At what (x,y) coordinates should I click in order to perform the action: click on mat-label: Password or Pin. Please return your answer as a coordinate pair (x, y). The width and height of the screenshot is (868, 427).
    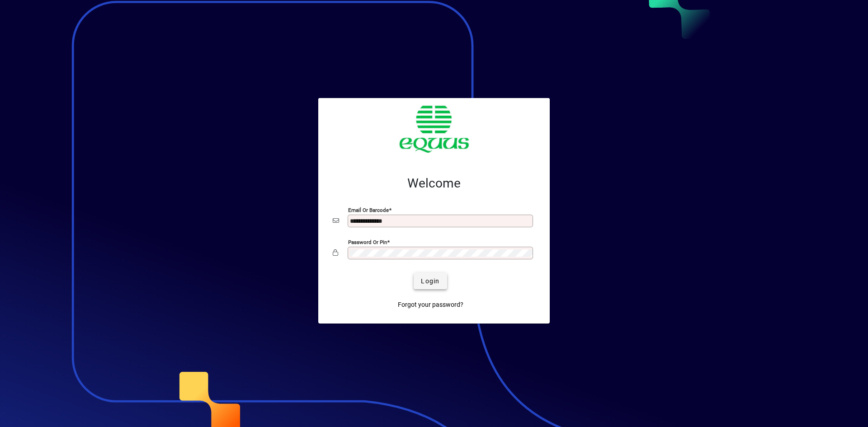
    Looking at the image, I should click on (368, 242).